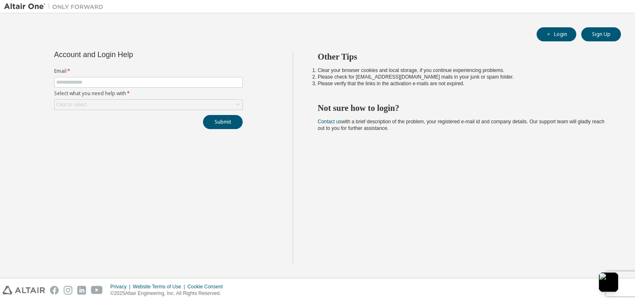  Describe the element at coordinates (56, 7) in the screenshot. I see `img: Altair One` at that location.